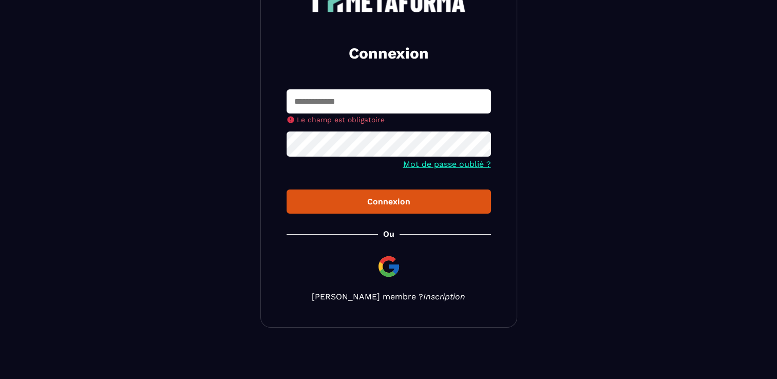 Image resolution: width=777 pixels, height=379 pixels. Describe the element at coordinates (389, 201) in the screenshot. I see `button: Connexion` at that location.